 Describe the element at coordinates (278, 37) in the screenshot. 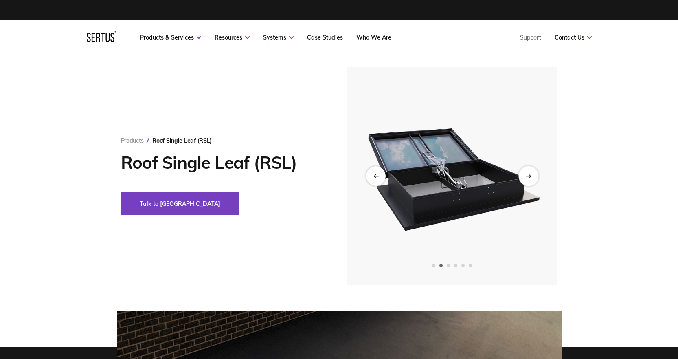

I see `a: Systems` at that location.